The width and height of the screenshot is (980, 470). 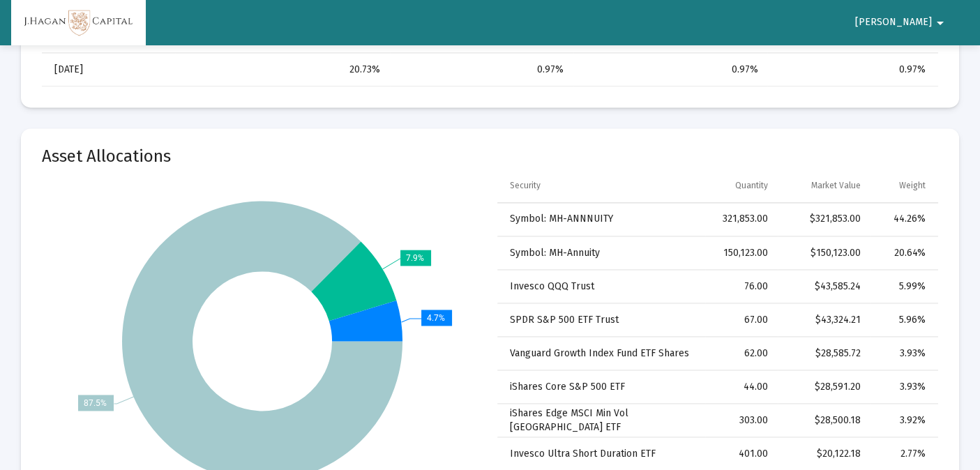 I want to click on div: Weight, so click(x=912, y=186).